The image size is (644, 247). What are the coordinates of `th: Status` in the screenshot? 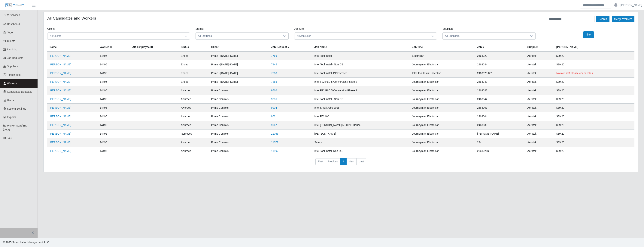 It's located at (194, 47).